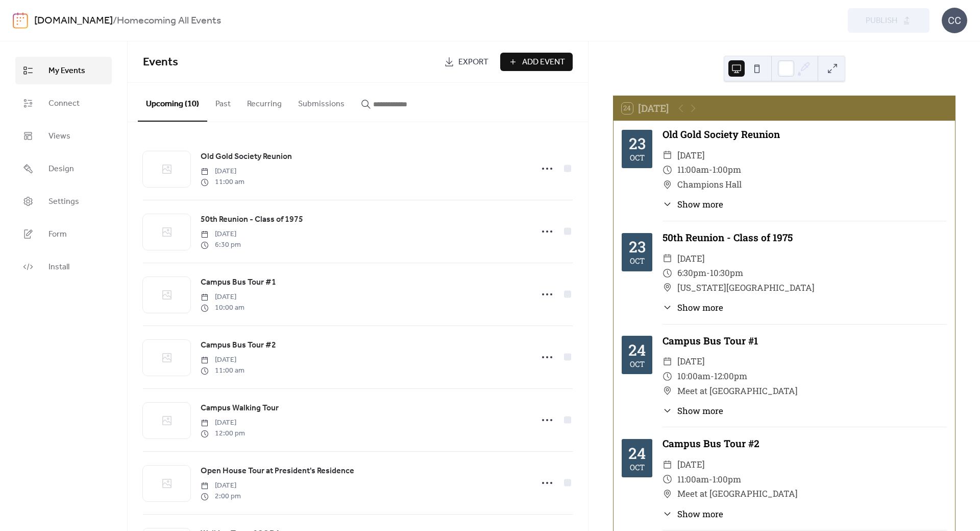 Image resolution: width=980 pixels, height=531 pixels. What do you see at coordinates (726, 273) in the screenshot?
I see `span: 10:30pm` at bounding box center [726, 273].